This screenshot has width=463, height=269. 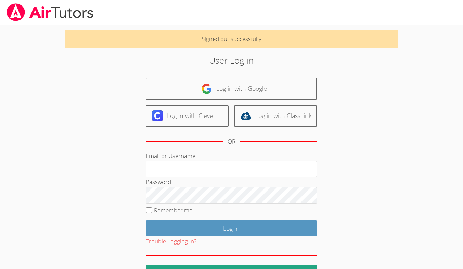 What do you see at coordinates (173, 210) in the screenshot?
I see `label: Remember me` at bounding box center [173, 210].